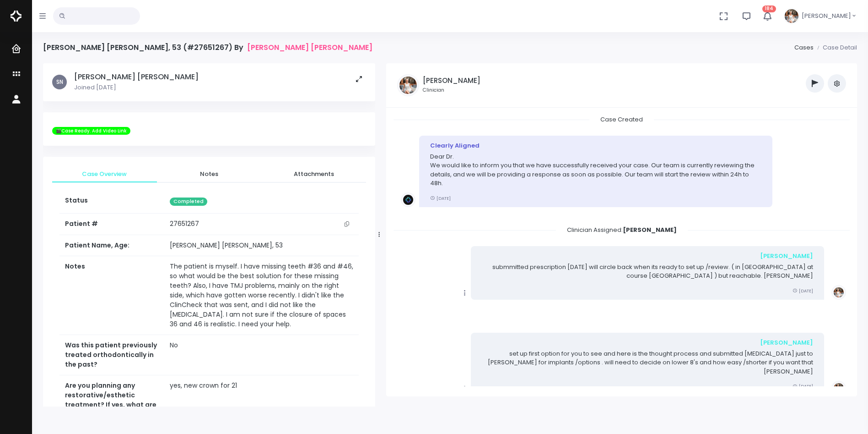 The image size is (868, 434). Describe the element at coordinates (209, 174) in the screenshot. I see `span: Notes` at that location.